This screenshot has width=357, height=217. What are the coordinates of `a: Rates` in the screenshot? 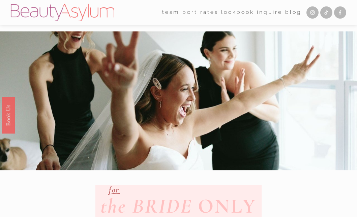 It's located at (210, 12).